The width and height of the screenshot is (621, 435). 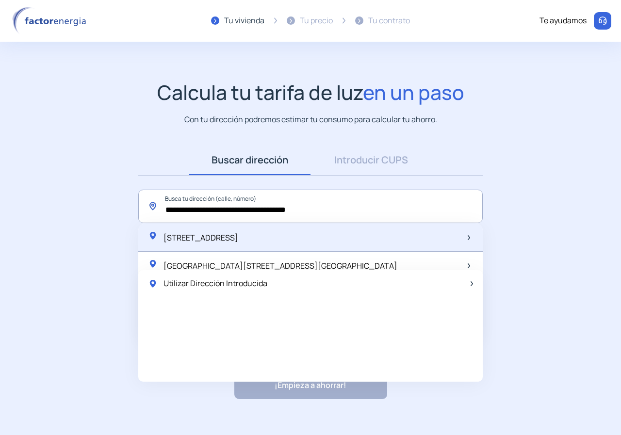 I want to click on span: en un paso, so click(x=413, y=92).